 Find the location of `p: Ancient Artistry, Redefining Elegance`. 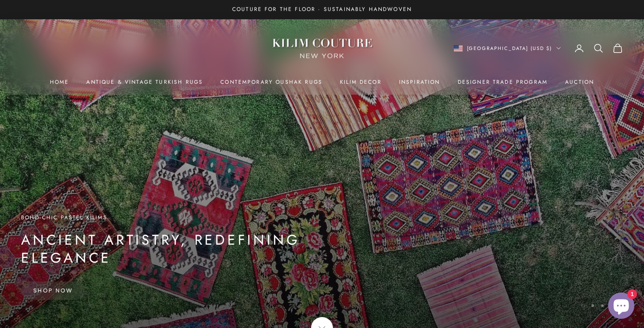

p: Ancient Artistry, Redefining Elegance is located at coordinates (192, 249).